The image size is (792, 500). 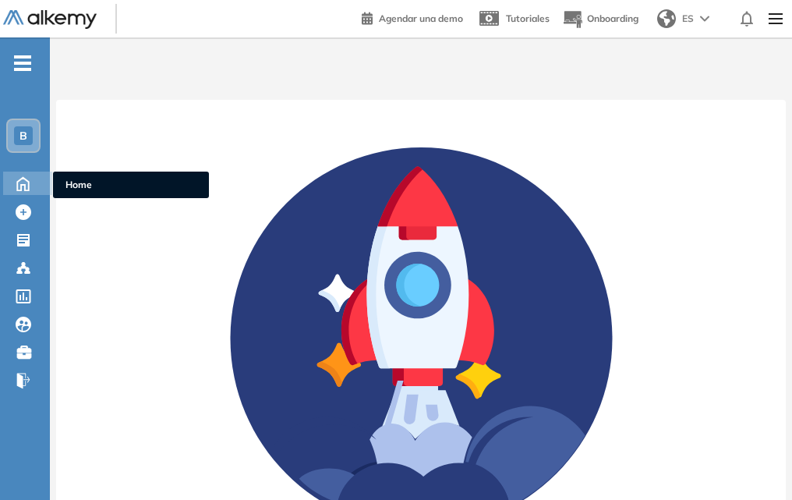 I want to click on img: world, so click(x=667, y=19).